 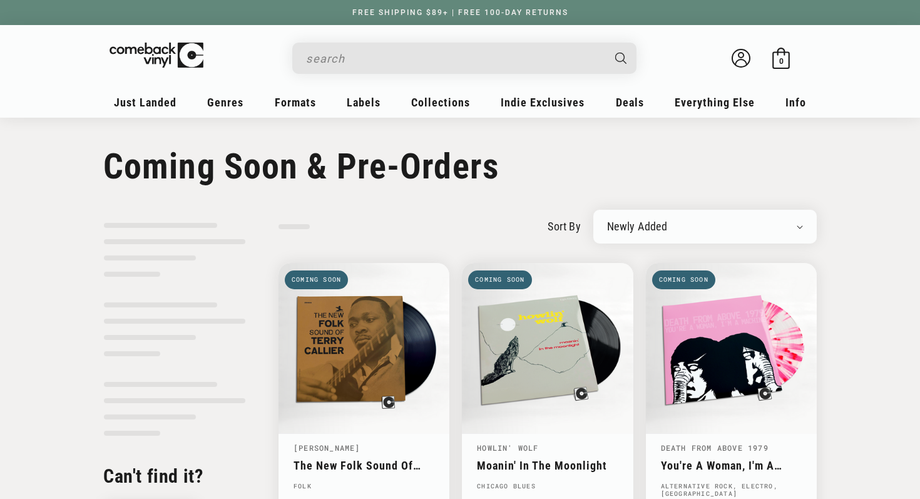 I want to click on div: Search, so click(x=464, y=58).